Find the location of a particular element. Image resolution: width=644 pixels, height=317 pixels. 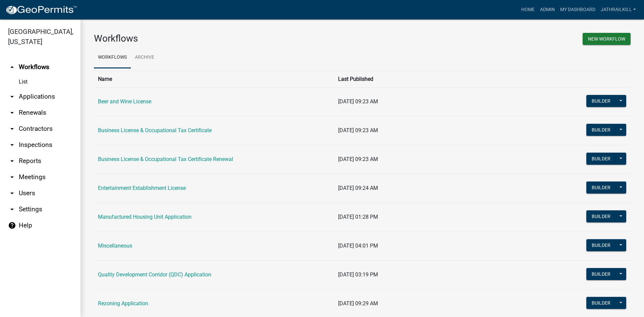

th: Last Published is located at coordinates (442, 79).